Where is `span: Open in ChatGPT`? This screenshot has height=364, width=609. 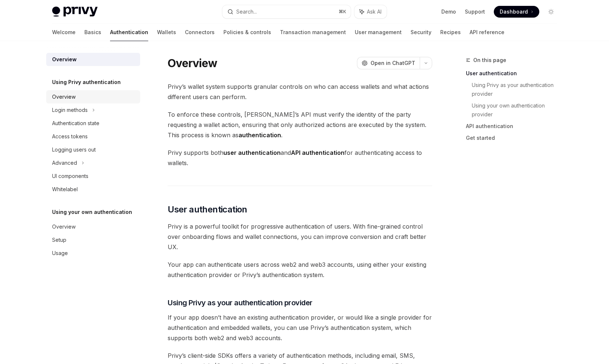
span: Open in ChatGPT is located at coordinates (393, 63).